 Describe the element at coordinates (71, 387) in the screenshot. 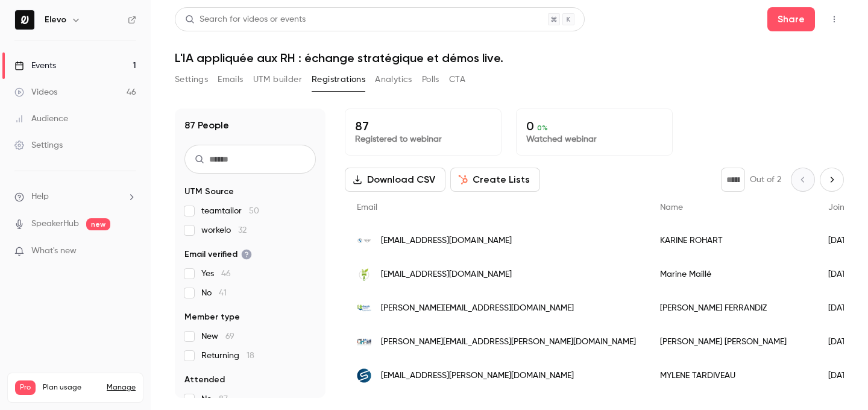

I see `span: Plan usage` at that location.